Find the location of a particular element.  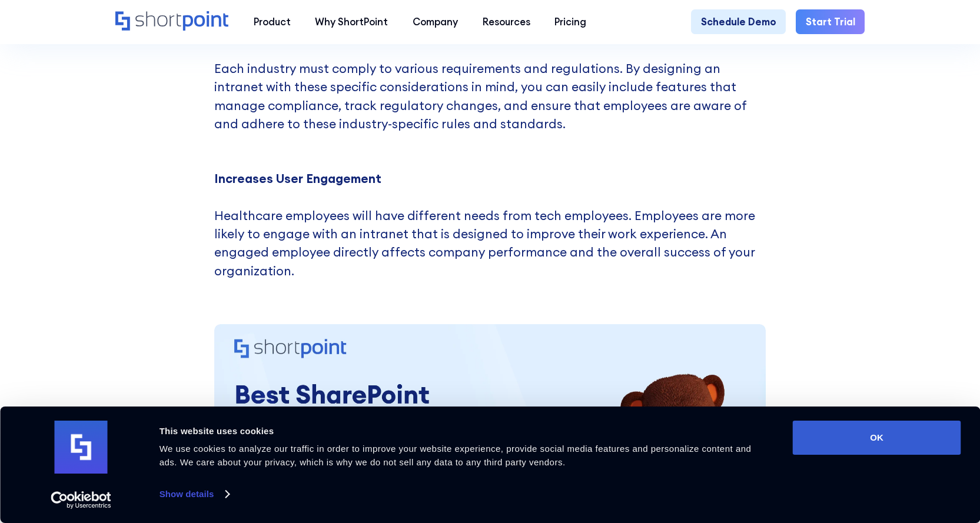

a: Home is located at coordinates (173, 22).